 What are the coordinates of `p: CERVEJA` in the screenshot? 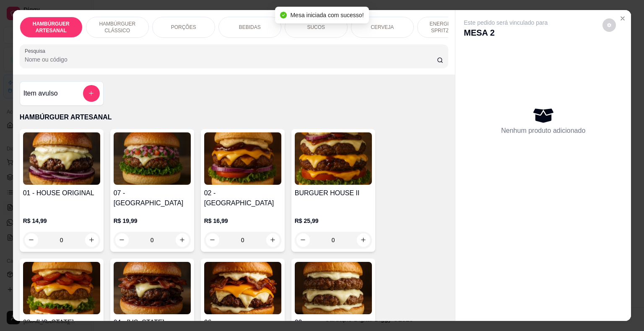 It's located at (382, 27).